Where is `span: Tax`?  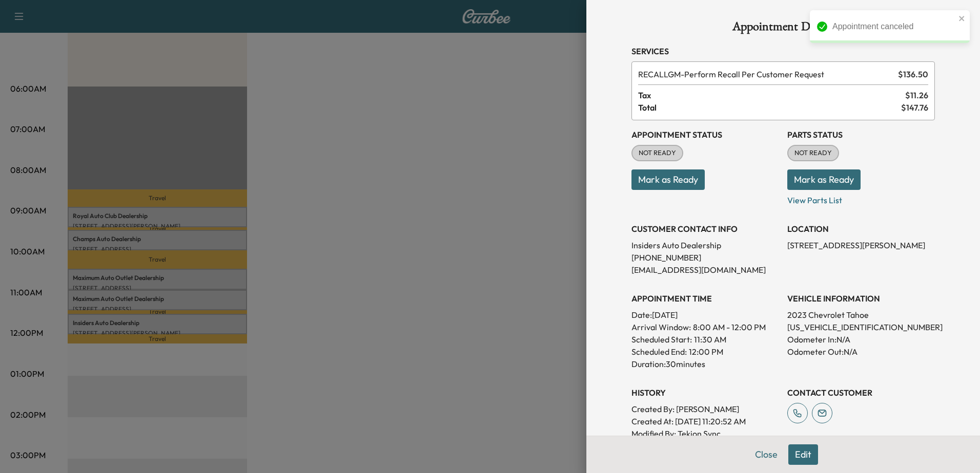
span: Tax is located at coordinates (772, 96).